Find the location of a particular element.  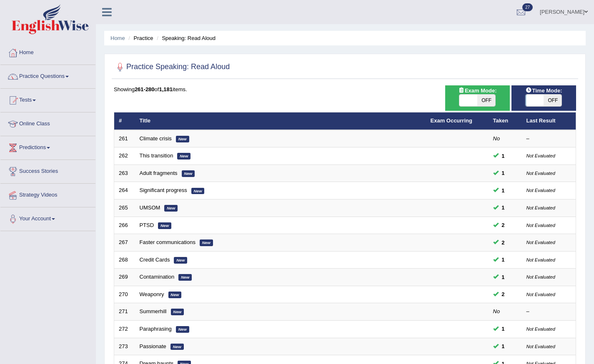

div: Showing of items. is located at coordinates (345, 89).